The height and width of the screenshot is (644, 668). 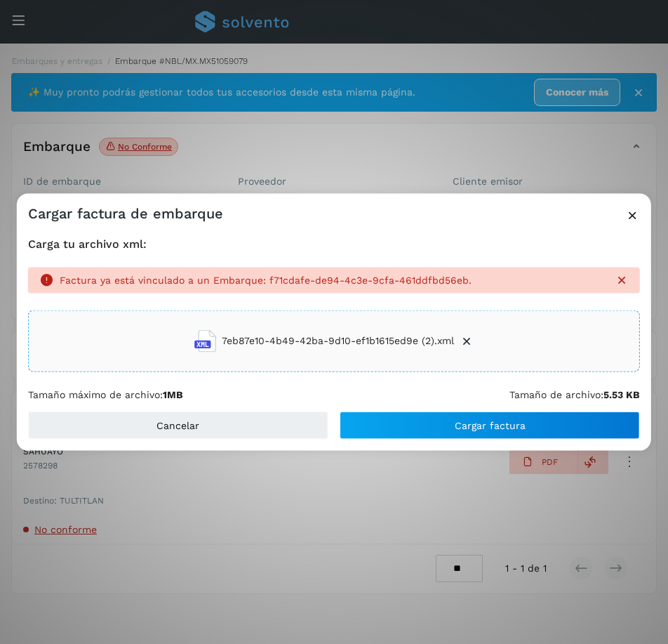 What do you see at coordinates (490, 426) in the screenshot?
I see `span: Cargar factura` at bounding box center [490, 426].